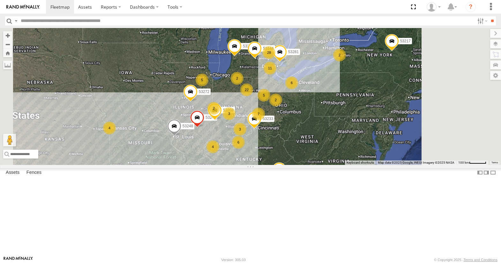  Describe the element at coordinates (34, 173) in the screenshot. I see `label: Fences` at that location.